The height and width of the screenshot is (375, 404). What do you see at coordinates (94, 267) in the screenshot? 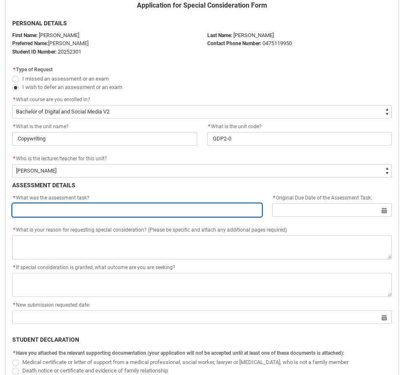
I see `span: If special consideration is granted, what outcome are you are seeking?` at bounding box center [94, 267].